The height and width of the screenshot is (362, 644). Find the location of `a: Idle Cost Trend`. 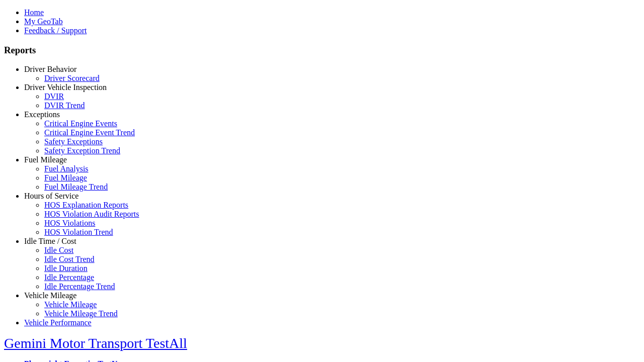

a: Idle Cost Trend is located at coordinates (69, 259).